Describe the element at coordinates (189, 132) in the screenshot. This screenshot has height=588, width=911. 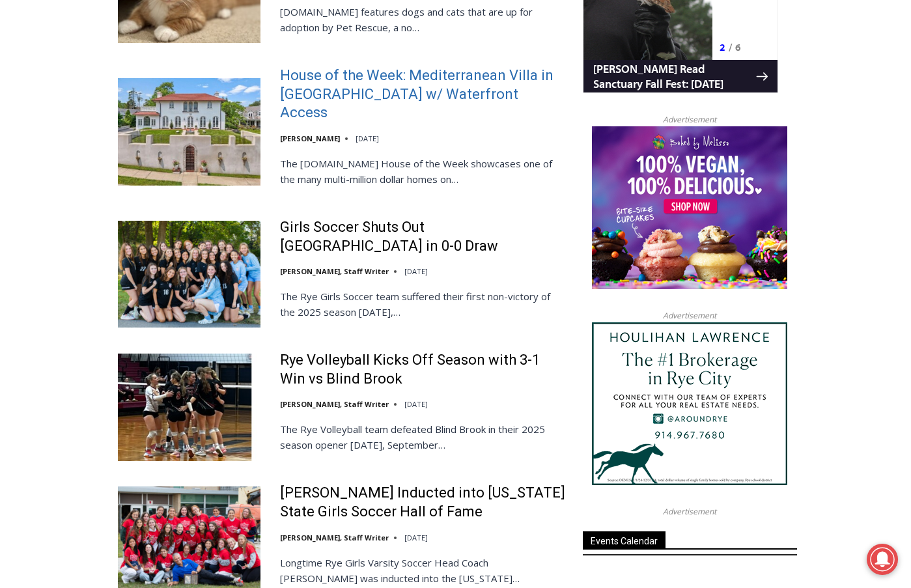
I see `img: House of the Week: Mediterranean Villa in Mamaroneck w/ Waterfront Access` at that location.